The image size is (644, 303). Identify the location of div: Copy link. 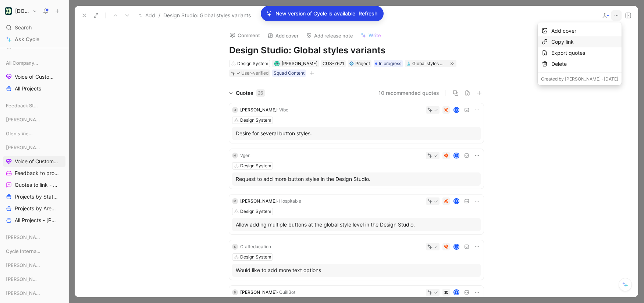
(585, 42).